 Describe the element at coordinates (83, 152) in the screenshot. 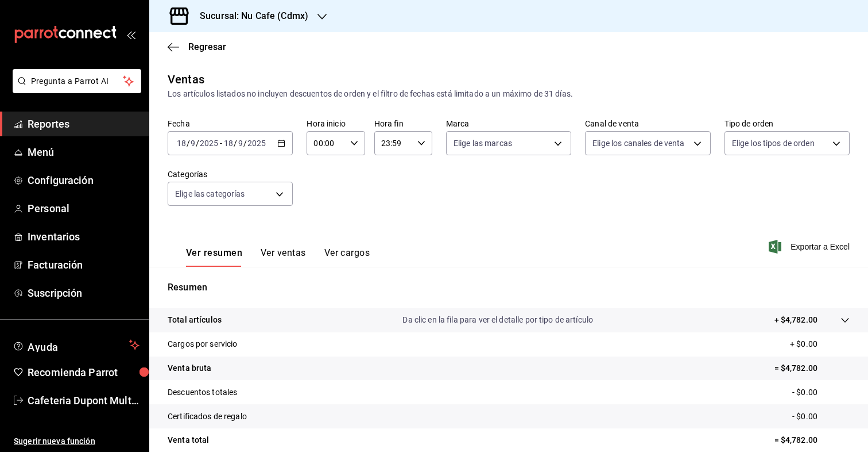

I see `span: Menú` at that location.